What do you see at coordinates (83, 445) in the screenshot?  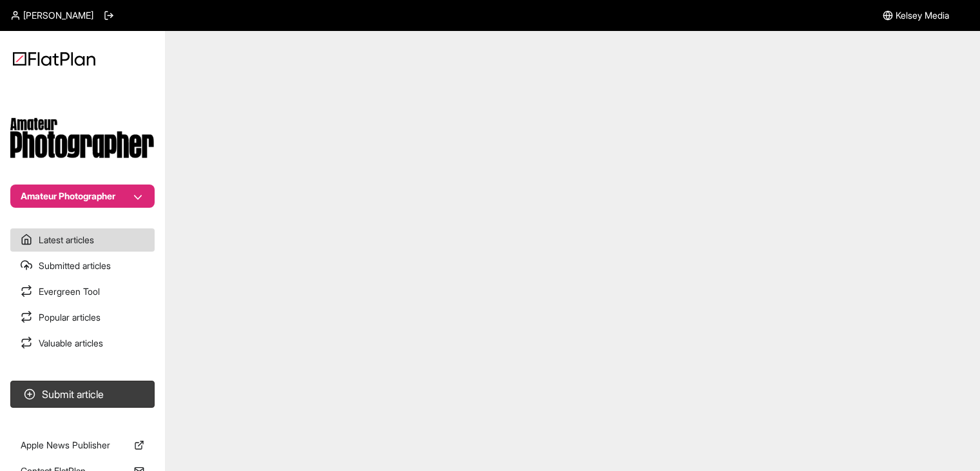 I see `a: Apple News Publisher` at bounding box center [83, 445].